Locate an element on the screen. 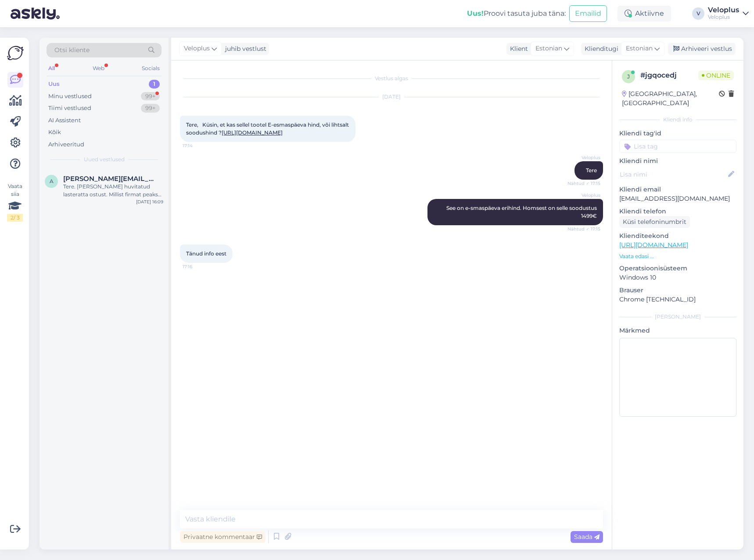 Image resolution: width=754 pixels, height=560 pixels. div: Arhiveeritud is located at coordinates (66, 145).